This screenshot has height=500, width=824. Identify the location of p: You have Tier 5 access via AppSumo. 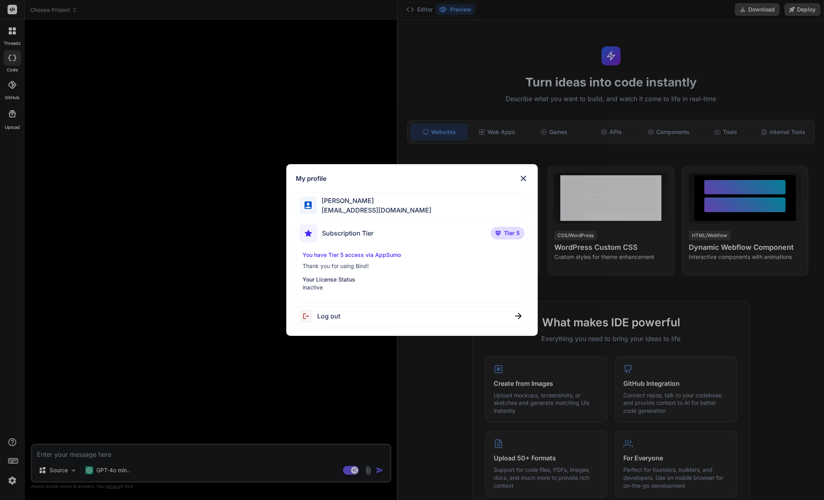
(412, 255).